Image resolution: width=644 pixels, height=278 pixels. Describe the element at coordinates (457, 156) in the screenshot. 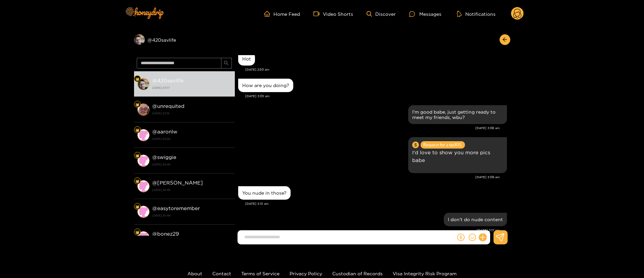

I see `p: I'd love to show you more pics babe` at that location.